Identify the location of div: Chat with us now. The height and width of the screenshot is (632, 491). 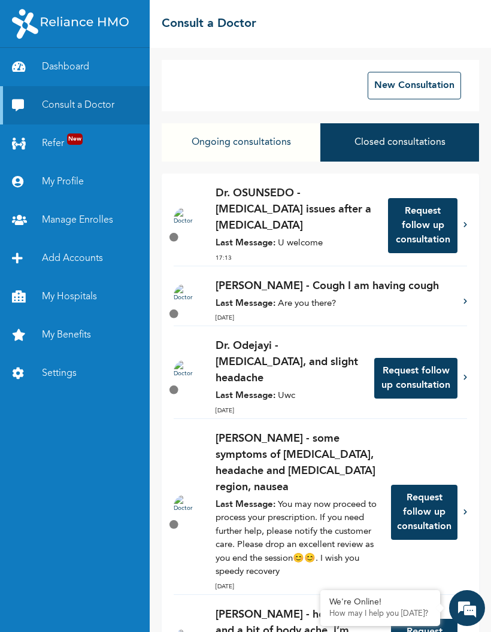
(132, 75).